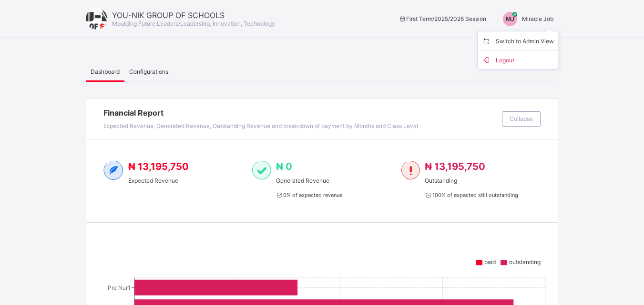  I want to click on span: Financial Report, so click(300, 113).